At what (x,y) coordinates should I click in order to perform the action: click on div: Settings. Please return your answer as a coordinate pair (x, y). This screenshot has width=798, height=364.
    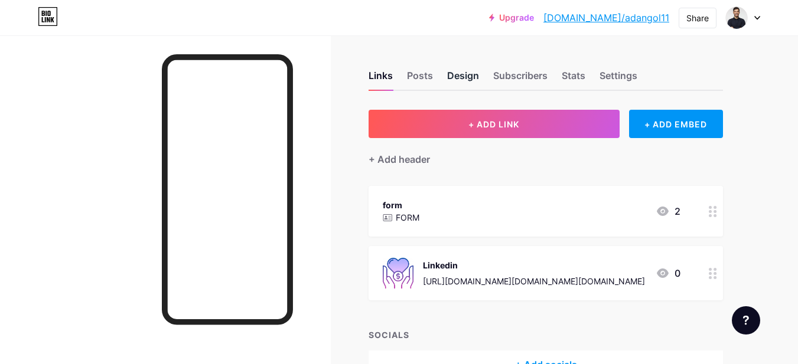
    Looking at the image, I should click on (618, 79).